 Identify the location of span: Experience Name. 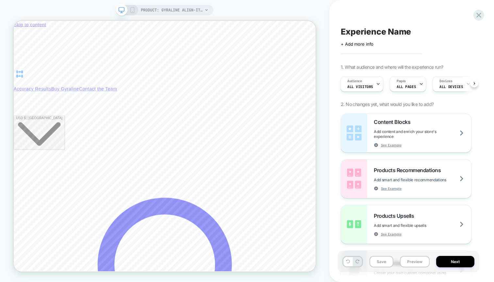
(376, 32).